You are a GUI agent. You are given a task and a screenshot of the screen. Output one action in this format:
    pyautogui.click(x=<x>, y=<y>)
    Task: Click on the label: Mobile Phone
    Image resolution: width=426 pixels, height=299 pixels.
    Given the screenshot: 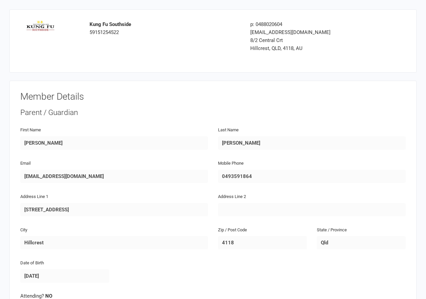 What is the action you would take?
    pyautogui.click(x=231, y=163)
    